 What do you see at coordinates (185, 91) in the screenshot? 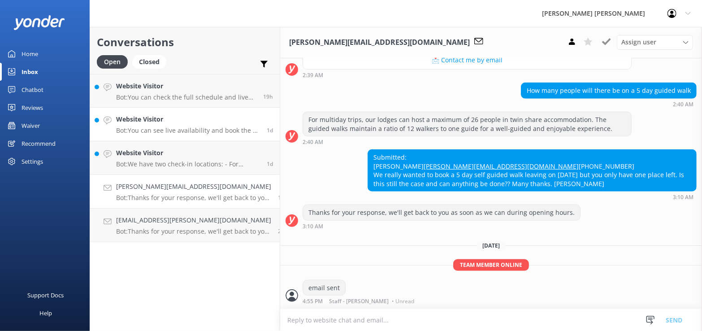
I see `a: Website VisitorBot:You can check the full schedule and live availability for the [GEOGRAPHIC_DATA...` at bounding box center [185, 91].